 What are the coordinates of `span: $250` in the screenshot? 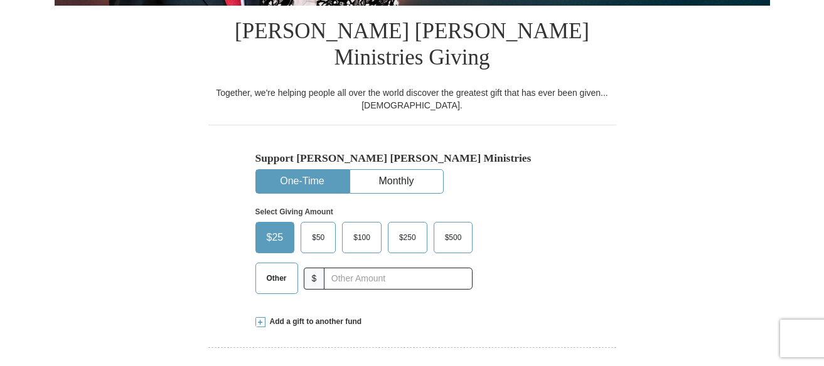 It's located at (407, 238).